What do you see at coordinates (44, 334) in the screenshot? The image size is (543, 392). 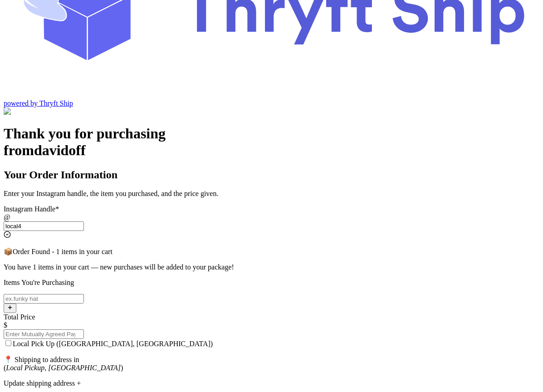 I see `input: Enter Mutually Agreed Payment` at bounding box center [44, 334].